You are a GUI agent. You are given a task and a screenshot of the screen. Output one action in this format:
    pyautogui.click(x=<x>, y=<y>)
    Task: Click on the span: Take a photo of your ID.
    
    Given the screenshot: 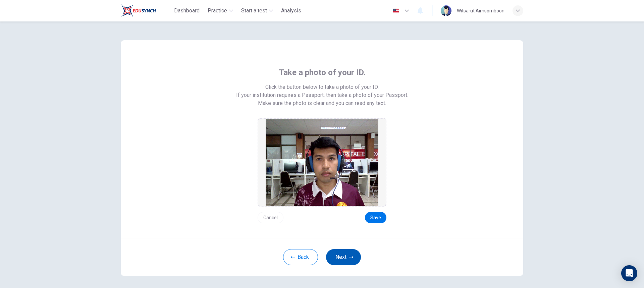 What is the action you would take?
    pyautogui.click(x=322, y=72)
    